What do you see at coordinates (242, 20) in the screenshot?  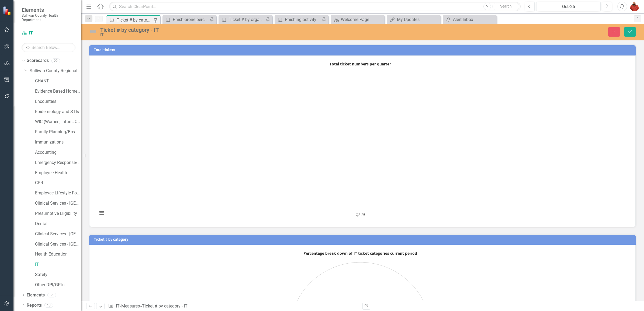 I see `a: Ticket # by organization` at bounding box center [242, 20].